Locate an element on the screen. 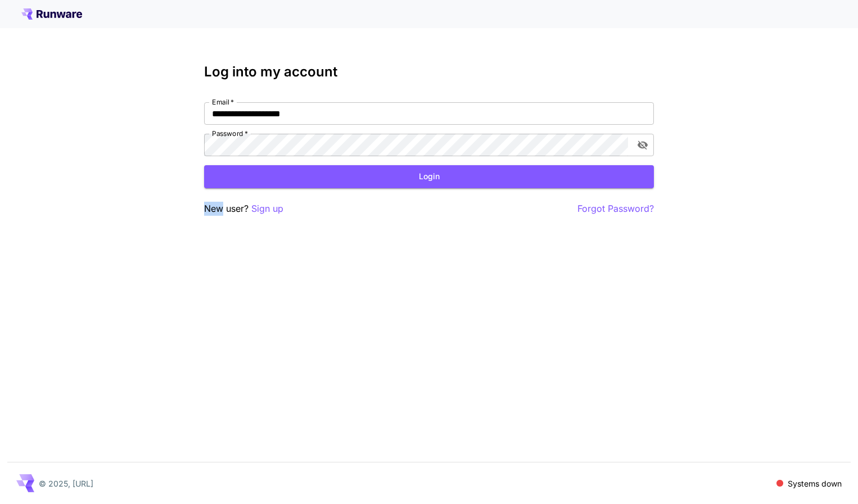 This screenshot has height=504, width=858. button: Forgot Password? is located at coordinates (615, 208).